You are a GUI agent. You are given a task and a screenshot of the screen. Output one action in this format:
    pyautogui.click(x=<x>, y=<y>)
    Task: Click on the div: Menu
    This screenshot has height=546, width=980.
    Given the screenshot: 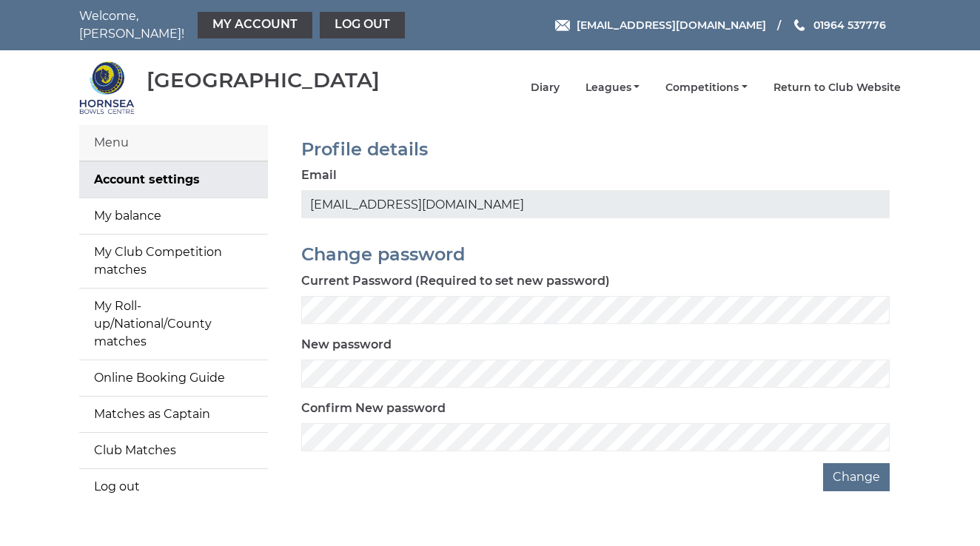 What is the action you would take?
    pyautogui.click(x=174, y=143)
    